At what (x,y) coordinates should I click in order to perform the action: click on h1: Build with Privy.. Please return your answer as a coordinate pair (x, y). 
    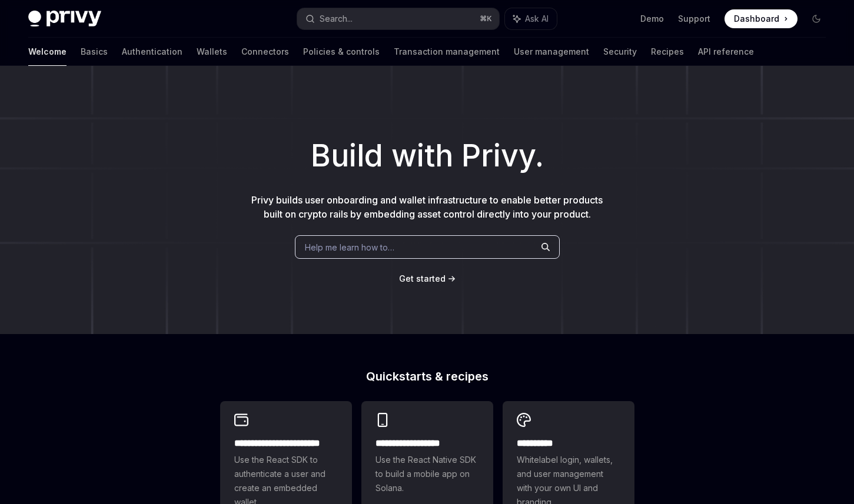
    Looking at the image, I should click on (427, 156).